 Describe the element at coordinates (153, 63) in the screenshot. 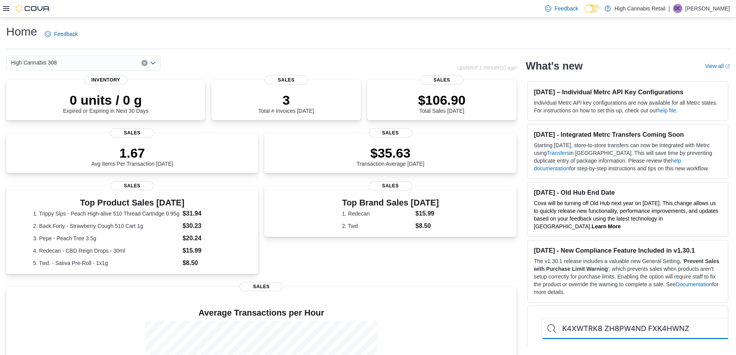

I see `button: Open list of options` at that location.